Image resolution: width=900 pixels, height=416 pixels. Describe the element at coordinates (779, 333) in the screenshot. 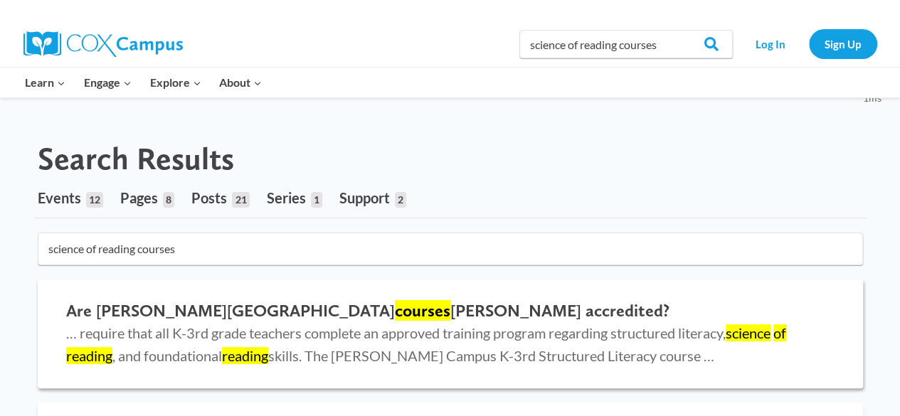

I see `mark: of` at that location.